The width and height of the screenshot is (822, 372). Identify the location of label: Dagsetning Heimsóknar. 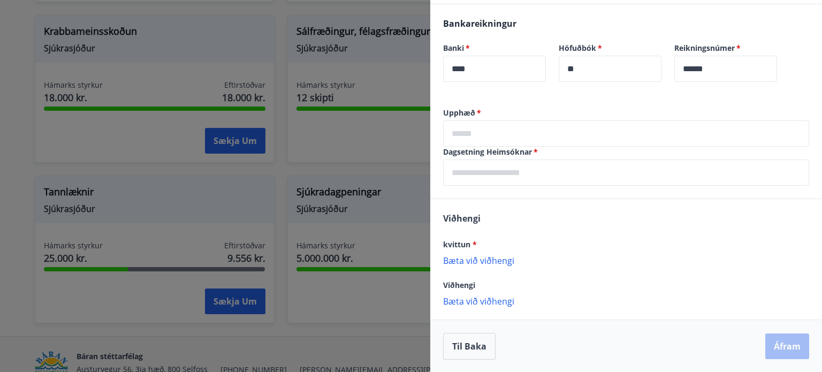
(626, 152).